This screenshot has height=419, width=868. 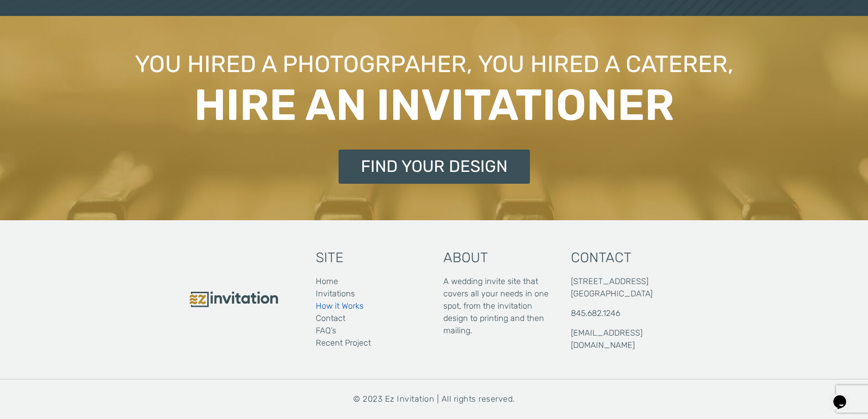 I want to click on p: Site, so click(x=330, y=257).